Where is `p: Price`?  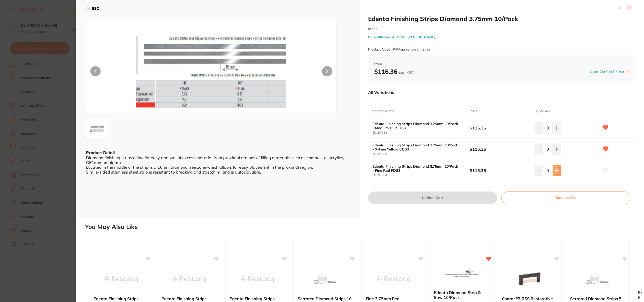 p: Price is located at coordinates (474, 111).